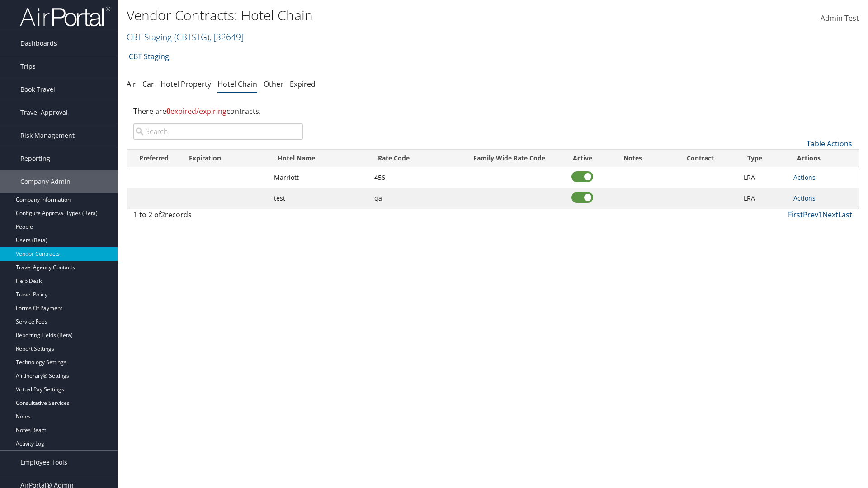  Describe the element at coordinates (218, 217) in the screenshot. I see `div: 1 to 2 of records` at that location.